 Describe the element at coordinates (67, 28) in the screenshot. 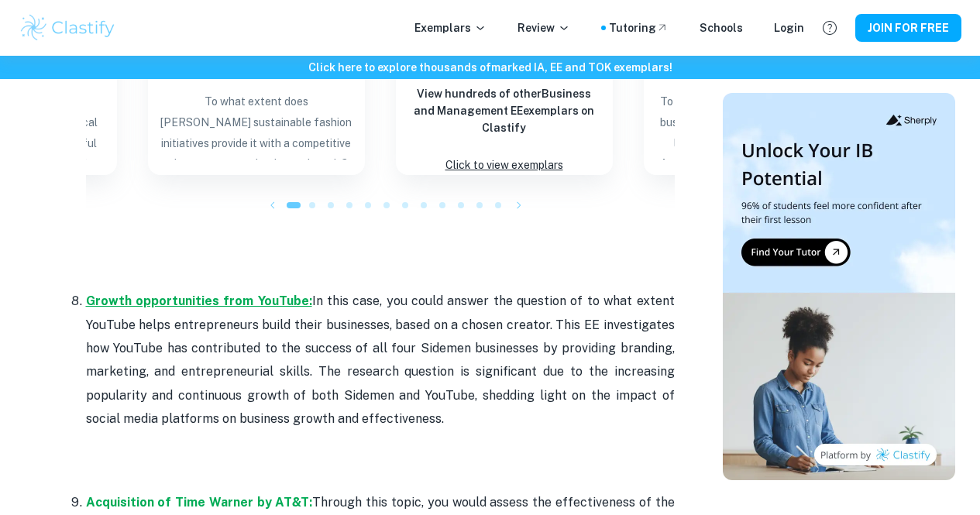

I see `img: Clastify logo` at that location.